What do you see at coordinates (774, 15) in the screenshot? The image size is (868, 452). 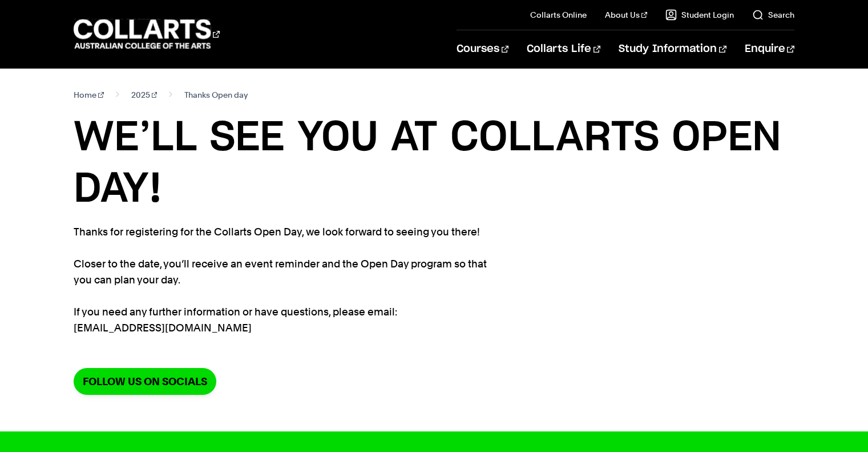 I see `a: Search` at bounding box center [774, 15].